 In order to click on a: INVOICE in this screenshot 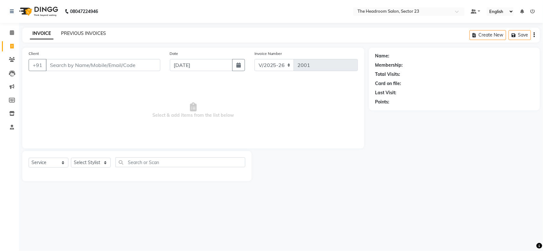, I will do `click(42, 34)`.